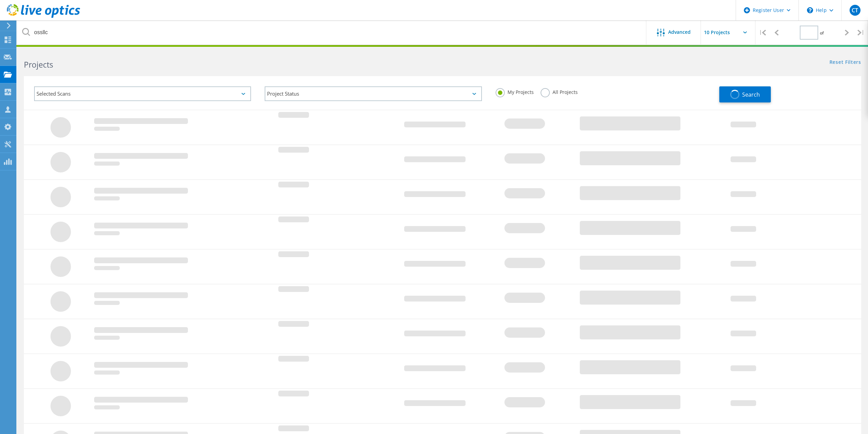 This screenshot has width=868, height=434. Describe the element at coordinates (855, 10) in the screenshot. I see `span: CT` at that location.